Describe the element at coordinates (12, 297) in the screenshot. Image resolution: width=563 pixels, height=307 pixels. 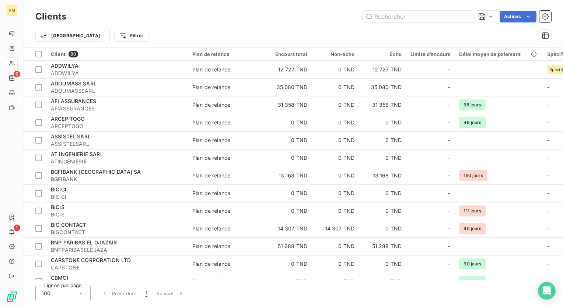
I see `img: Logo LeanPay` at that location.